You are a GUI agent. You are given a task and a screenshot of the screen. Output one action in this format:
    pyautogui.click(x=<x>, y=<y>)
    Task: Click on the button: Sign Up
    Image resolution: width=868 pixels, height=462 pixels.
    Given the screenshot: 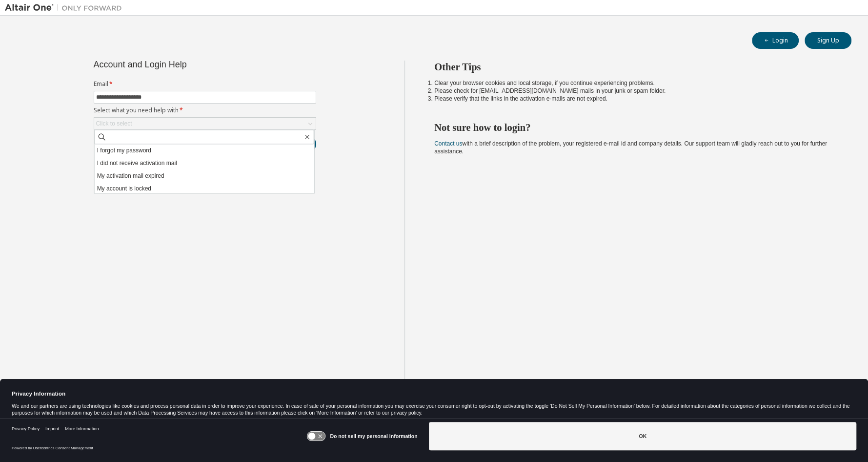 What is the action you would take?
    pyautogui.click(x=828, y=40)
    